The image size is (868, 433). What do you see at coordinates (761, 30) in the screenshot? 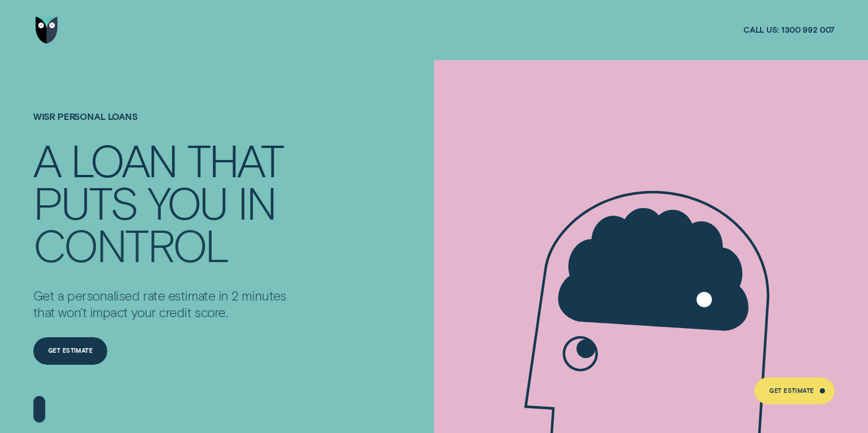
I see `span: Call us:` at bounding box center [761, 30].